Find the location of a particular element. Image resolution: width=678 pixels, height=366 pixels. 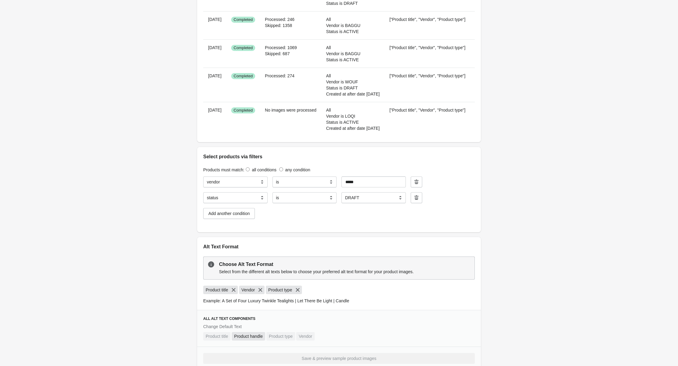

button: Product handle is located at coordinates (248, 337).